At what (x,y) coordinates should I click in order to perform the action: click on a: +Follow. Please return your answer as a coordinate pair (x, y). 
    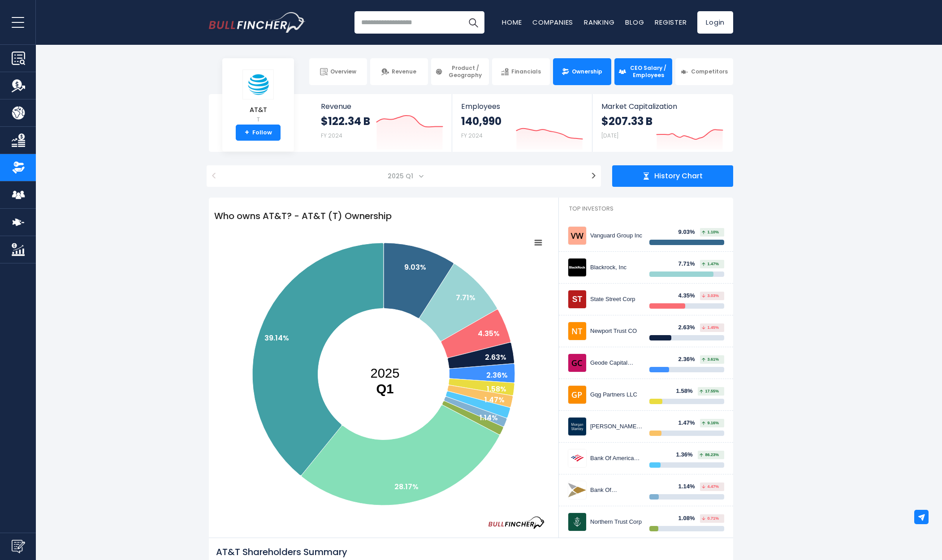
    Looking at the image, I should click on (258, 132).